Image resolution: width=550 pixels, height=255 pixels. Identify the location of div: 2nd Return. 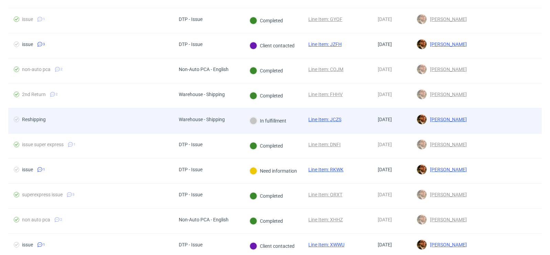
(34, 94).